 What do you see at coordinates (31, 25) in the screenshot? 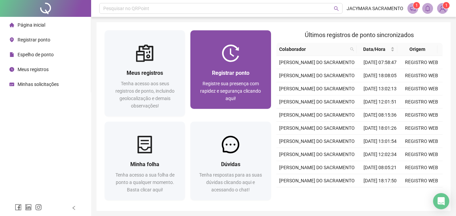
I see `span: Página inicial` at bounding box center [31, 25].